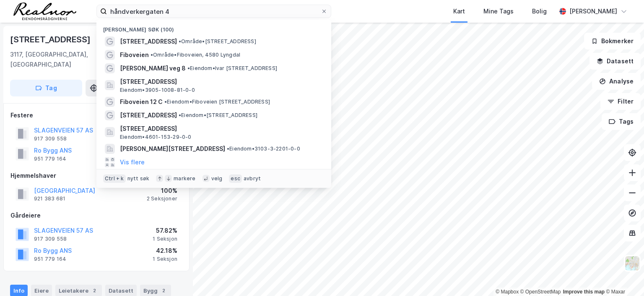 Image resolution: width=644 pixels, height=296 pixels. Describe the element at coordinates (50, 199) in the screenshot. I see `div: 921 383 681` at that location.